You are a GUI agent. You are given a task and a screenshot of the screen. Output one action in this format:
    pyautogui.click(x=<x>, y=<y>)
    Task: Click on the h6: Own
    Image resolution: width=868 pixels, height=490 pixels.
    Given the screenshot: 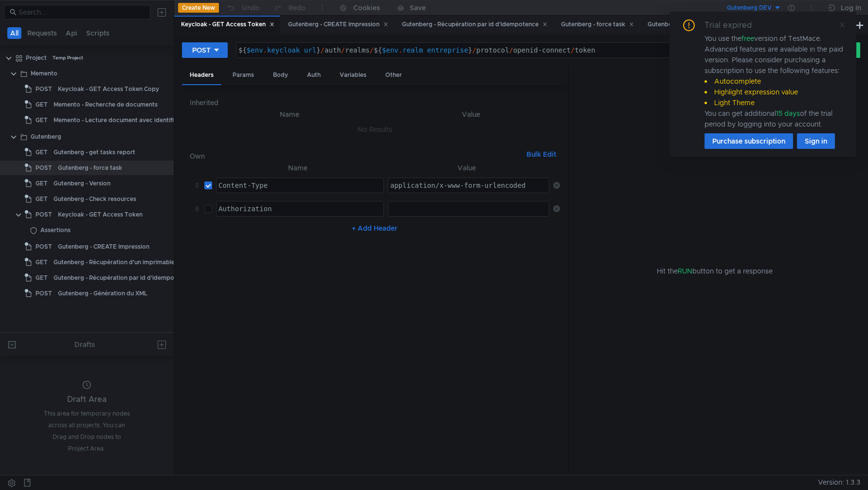 What is the action you would take?
    pyautogui.click(x=356, y=156)
    